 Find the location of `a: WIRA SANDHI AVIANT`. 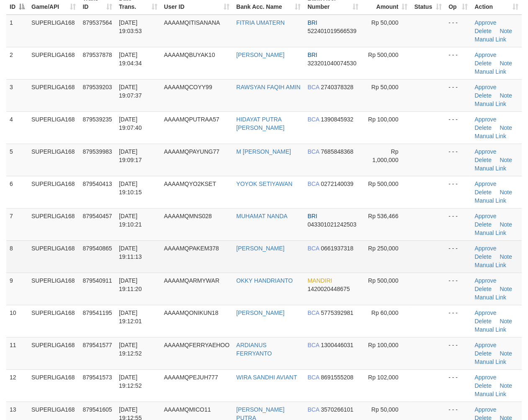

a: WIRA SANDHI AVIANT is located at coordinates (266, 377).